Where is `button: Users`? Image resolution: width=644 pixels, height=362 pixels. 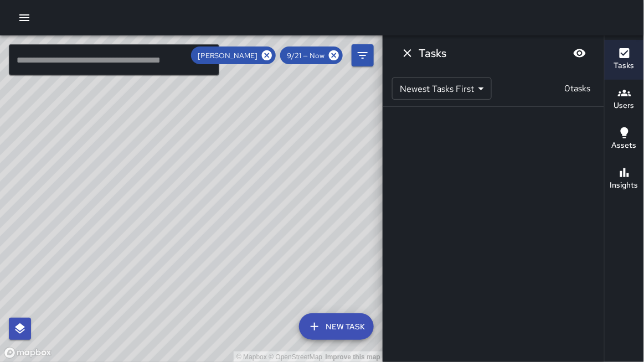
button: Users is located at coordinates (624, 100).